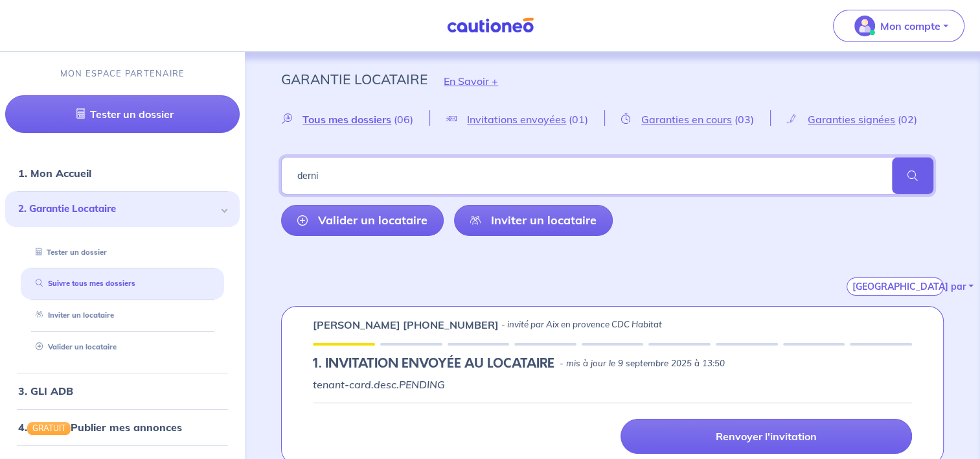  Describe the element at coordinates (608, 175) in the screenshot. I see `input: Rechercher par nom / prénom / mail du locataire` at that location.